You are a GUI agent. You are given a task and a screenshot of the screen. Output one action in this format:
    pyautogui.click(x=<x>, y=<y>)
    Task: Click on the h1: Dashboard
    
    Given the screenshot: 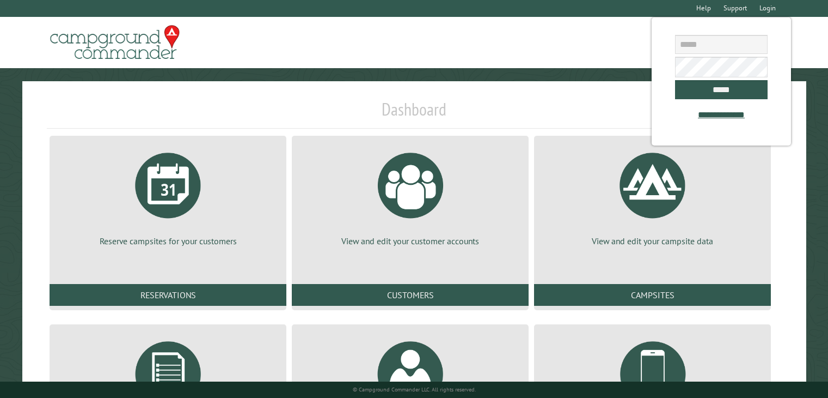 What is the action you would take?
    pyautogui.click(x=414, y=113)
    